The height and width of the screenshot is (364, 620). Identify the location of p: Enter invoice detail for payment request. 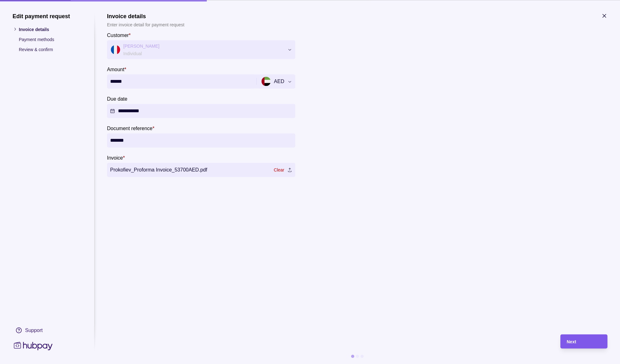
(146, 24).